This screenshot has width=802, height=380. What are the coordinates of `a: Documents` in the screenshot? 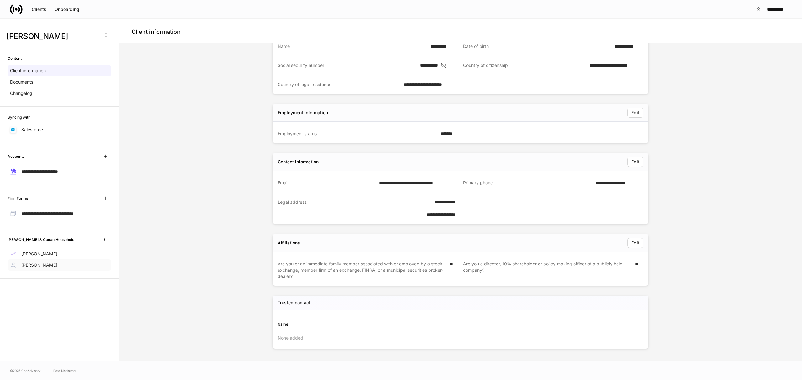 It's located at (59, 82).